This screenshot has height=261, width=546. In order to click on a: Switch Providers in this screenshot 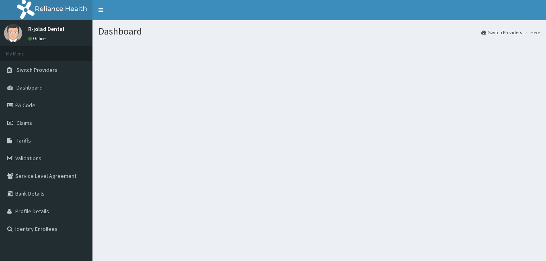, I will do `click(502, 32)`.